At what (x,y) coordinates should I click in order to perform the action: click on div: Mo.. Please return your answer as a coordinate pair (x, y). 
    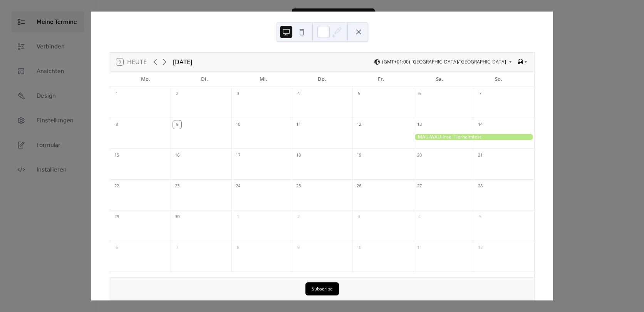
    Looking at the image, I should click on (145, 79).